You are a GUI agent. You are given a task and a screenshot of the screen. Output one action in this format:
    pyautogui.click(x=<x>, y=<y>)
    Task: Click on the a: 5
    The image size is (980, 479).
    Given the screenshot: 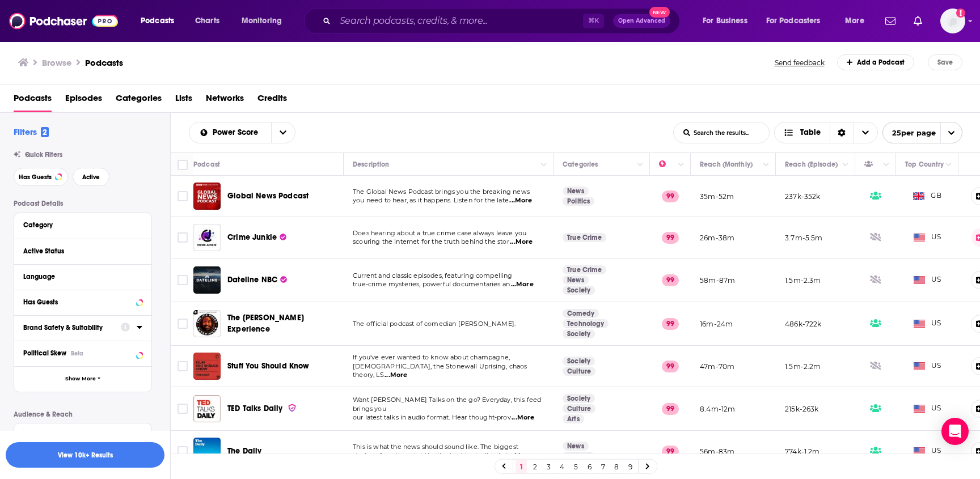 What is the action you would take?
    pyautogui.click(x=576, y=467)
    